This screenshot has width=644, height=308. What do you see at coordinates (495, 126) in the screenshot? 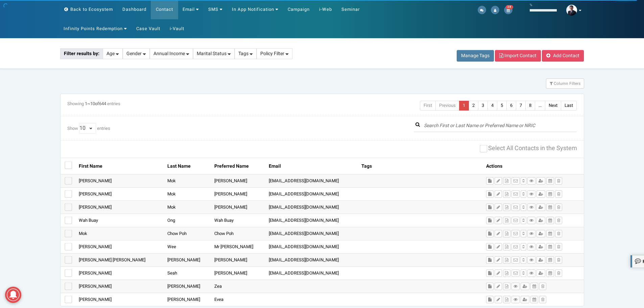
I see `input: Search First or Last Name or Preferred Name or NRIC` at bounding box center [495, 126].